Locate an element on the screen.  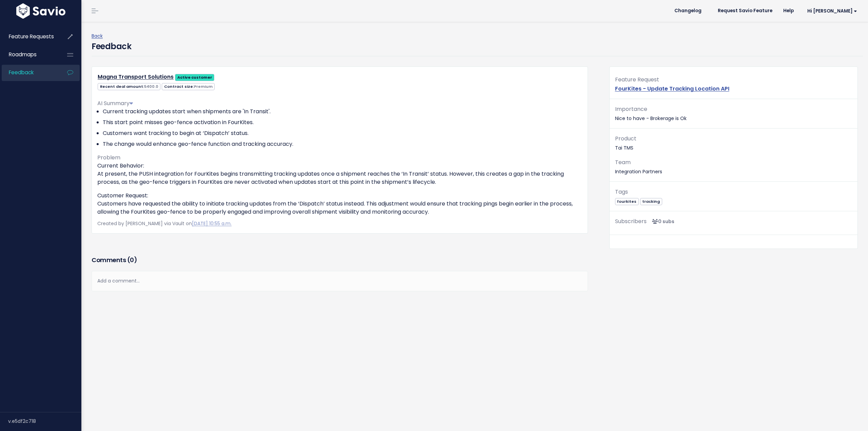
a: Feature Requests is located at coordinates (29, 37).